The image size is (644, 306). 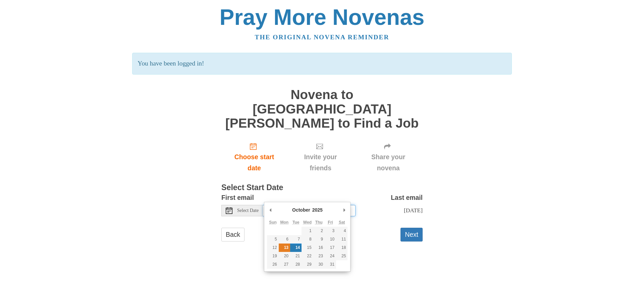 What do you see at coordinates (307, 247) in the screenshot?
I see `button: 15` at bounding box center [307, 247].